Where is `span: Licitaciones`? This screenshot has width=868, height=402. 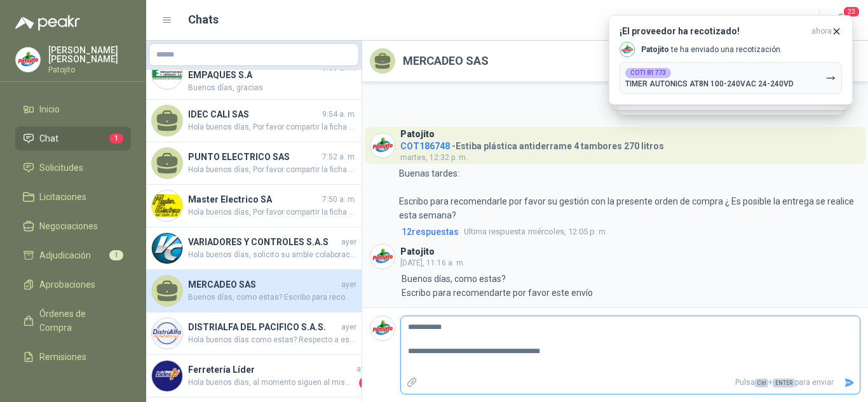 span: Licitaciones is located at coordinates (63, 197).